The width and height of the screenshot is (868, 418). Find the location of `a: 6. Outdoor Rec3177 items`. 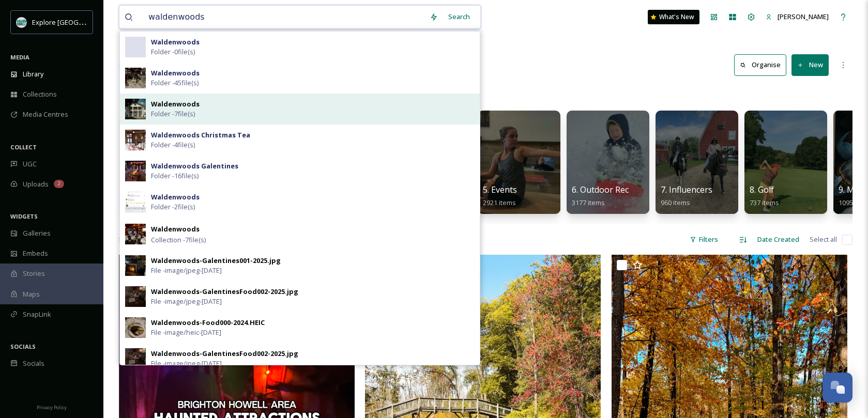

a: 6. Outdoor Rec3177 items is located at coordinates (600, 196).